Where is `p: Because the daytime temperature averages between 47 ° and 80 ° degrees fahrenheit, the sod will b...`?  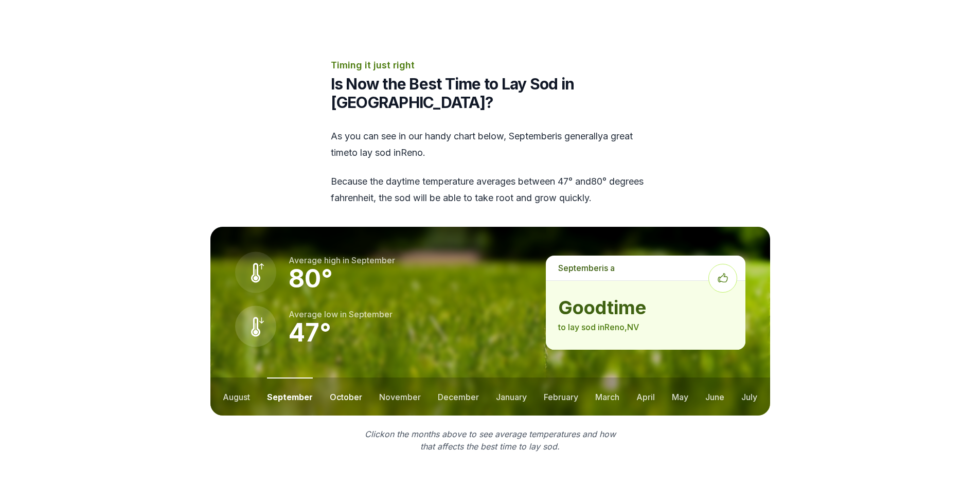
p: Because the daytime temperature averages between 47 ° and 80 ° degrees fahrenheit, the sod will b... is located at coordinates (490, 190).